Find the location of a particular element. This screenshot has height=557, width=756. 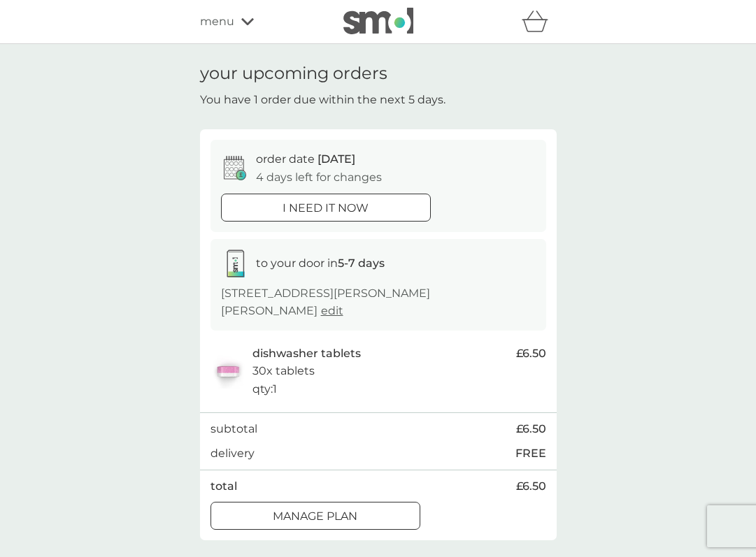

p: Manage plan is located at coordinates (314, 517).